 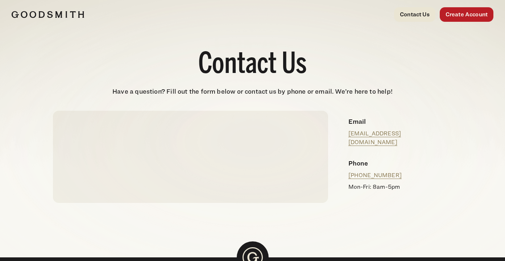 I want to click on a: Create Account, so click(x=467, y=15).